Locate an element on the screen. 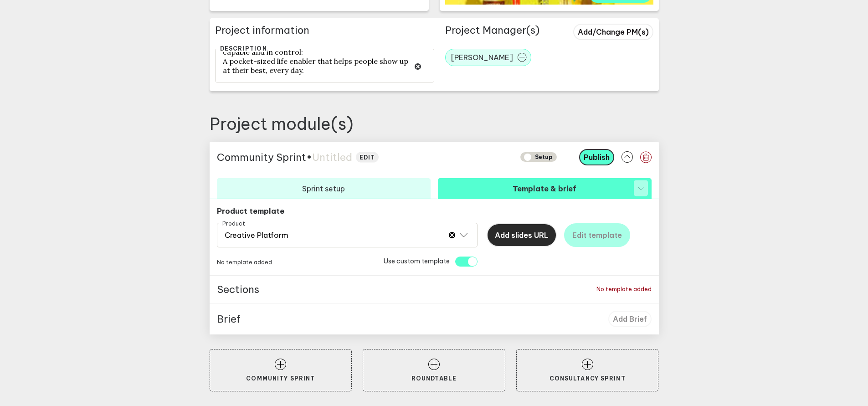  button: Community Sprint is located at coordinates (281, 370).